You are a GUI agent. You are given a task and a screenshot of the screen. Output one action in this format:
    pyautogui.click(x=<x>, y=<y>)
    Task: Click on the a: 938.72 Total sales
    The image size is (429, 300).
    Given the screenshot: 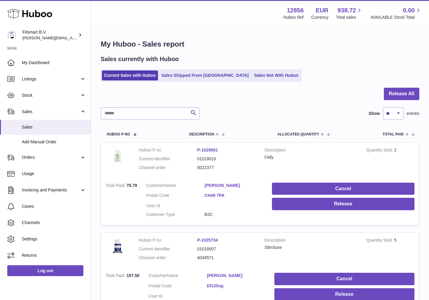 What is the action you would take?
    pyautogui.click(x=349, y=13)
    